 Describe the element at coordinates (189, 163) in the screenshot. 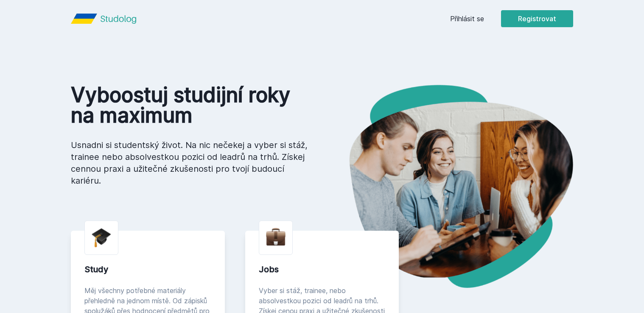

I see `p: Usnadni si studentský život. Na nic nečekej a vyber si stáž, trainee nebo absolvestkou pozici od ...` at that location.